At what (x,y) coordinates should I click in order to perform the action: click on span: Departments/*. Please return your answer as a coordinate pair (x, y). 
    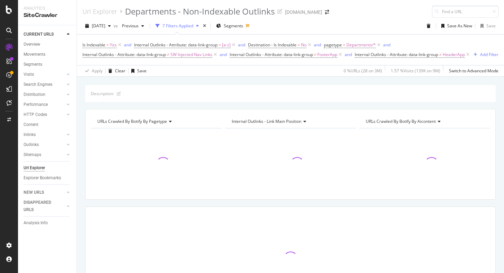
    Looking at the image, I should click on (361, 45).